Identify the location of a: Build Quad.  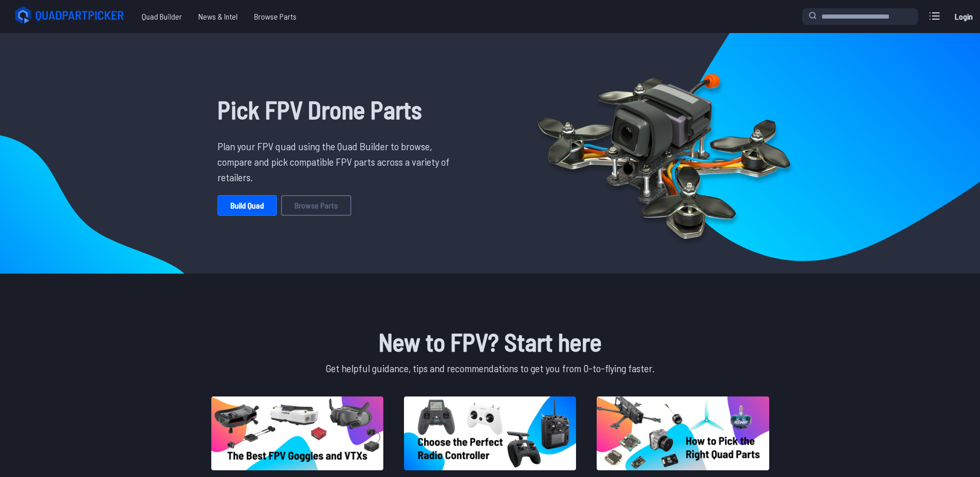
(247, 206).